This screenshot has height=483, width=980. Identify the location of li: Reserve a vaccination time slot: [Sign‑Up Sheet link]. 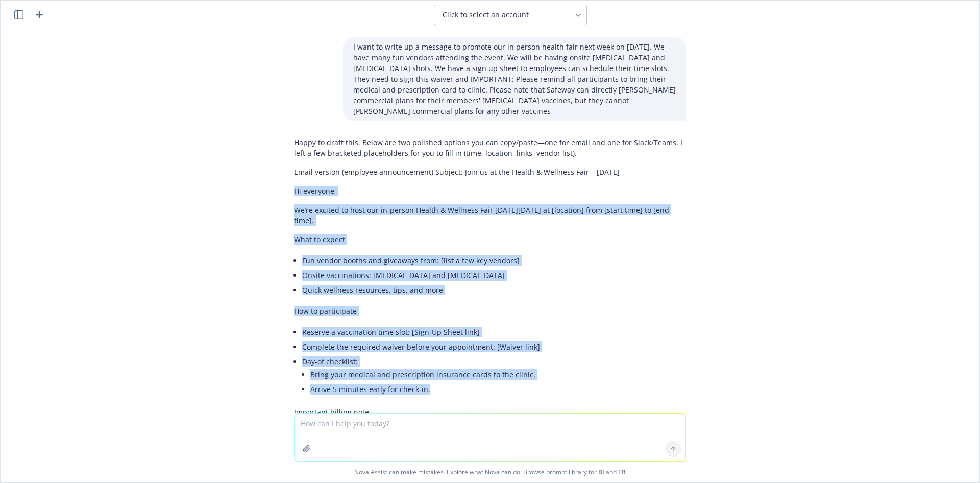
(494, 331).